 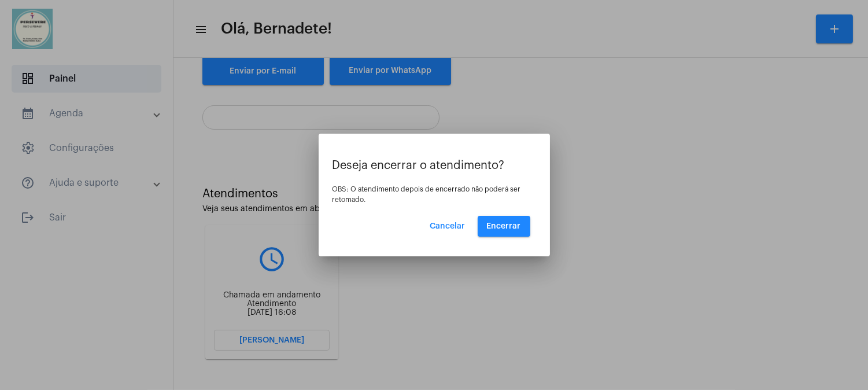 I want to click on span: Cancelar, so click(x=448, y=226).